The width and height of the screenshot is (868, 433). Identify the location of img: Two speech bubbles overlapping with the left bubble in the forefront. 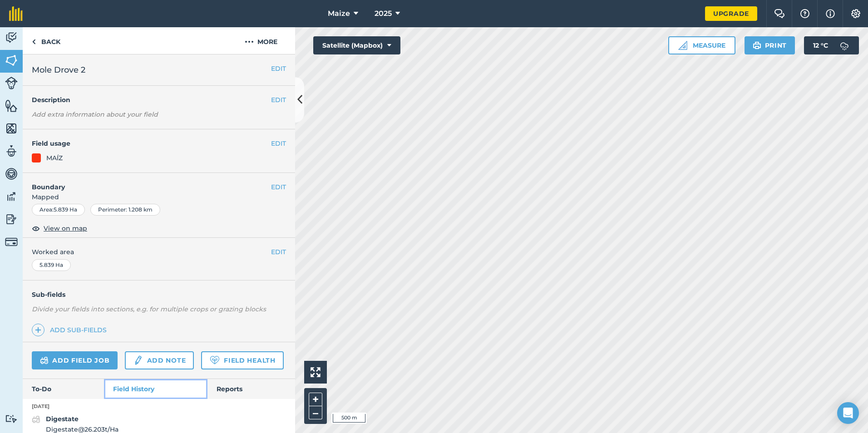
(780, 13).